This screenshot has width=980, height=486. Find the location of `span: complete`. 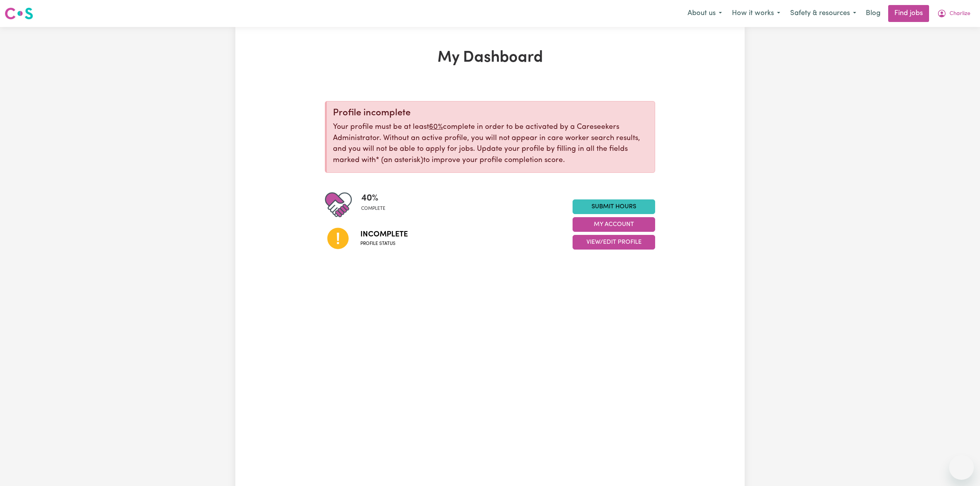

span: complete is located at coordinates (373, 208).